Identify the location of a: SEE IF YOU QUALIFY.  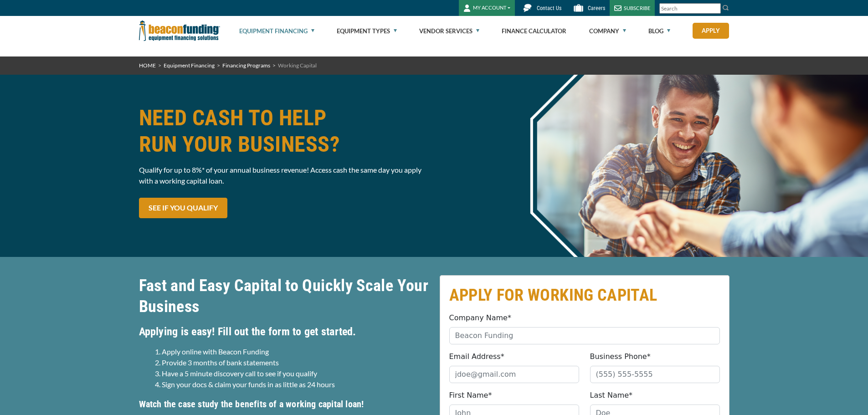
(183, 208).